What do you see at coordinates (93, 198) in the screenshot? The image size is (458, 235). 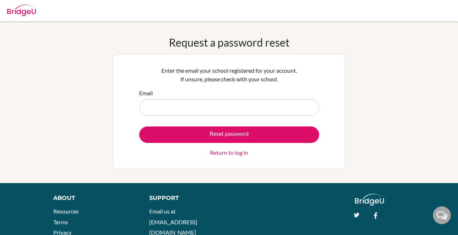 I see `div: About` at bounding box center [93, 198].